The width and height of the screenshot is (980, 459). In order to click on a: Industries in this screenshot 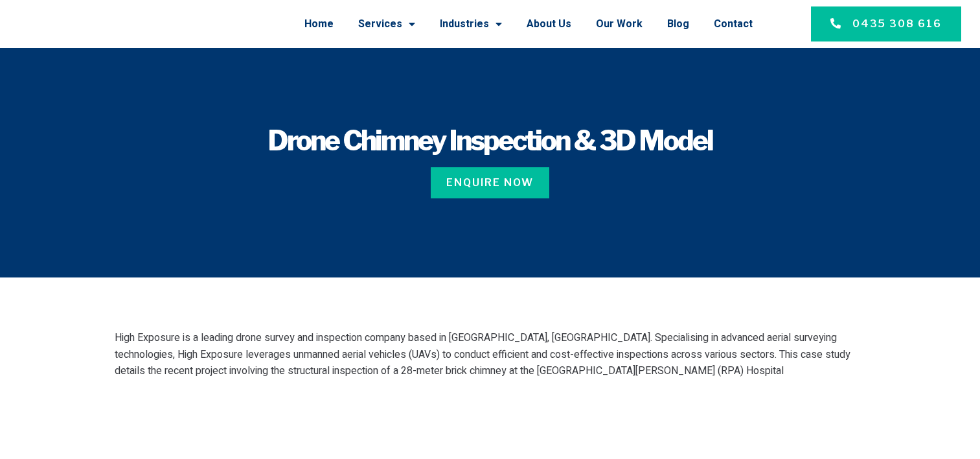, I will do `click(471, 24)`.